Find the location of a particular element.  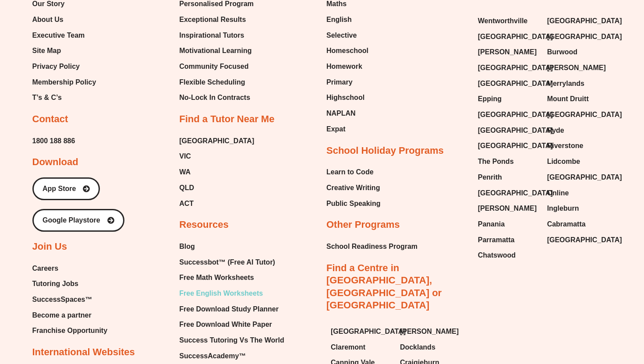

span: Careers is located at coordinates (46, 269).